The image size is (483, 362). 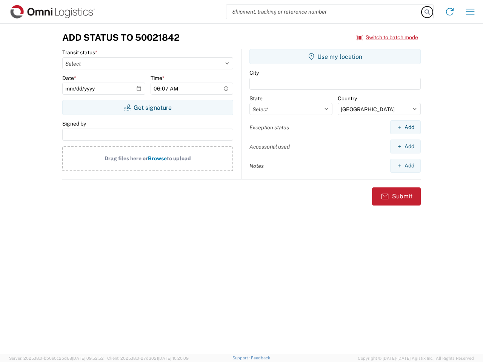 What do you see at coordinates (179, 159) in the screenshot?
I see `span: to upload` at bounding box center [179, 159].